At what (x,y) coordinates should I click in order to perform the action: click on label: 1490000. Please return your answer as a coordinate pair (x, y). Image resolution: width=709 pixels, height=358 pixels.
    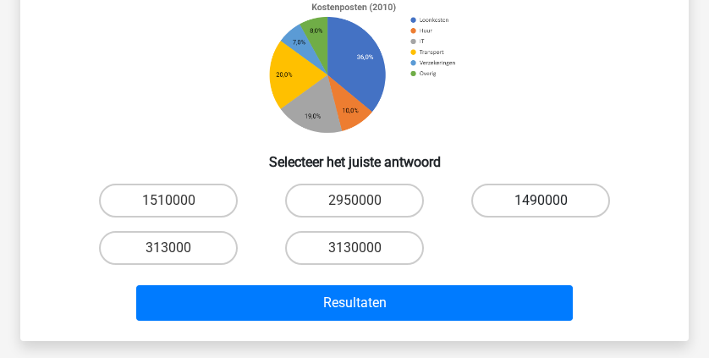
    Looking at the image, I should click on (540, 201).